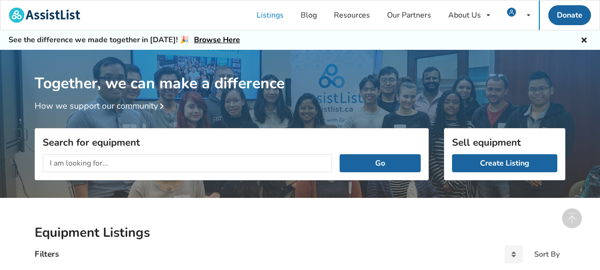 This screenshot has width=600, height=270. Describe the element at coordinates (217, 40) in the screenshot. I see `a: Browse Here` at that location.